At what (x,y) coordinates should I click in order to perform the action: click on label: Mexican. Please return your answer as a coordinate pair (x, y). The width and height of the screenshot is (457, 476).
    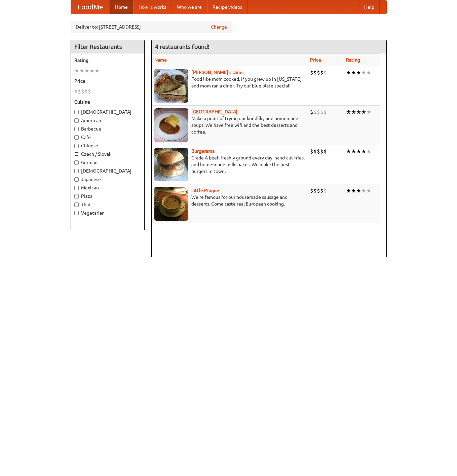
    Looking at the image, I should click on (108, 187).